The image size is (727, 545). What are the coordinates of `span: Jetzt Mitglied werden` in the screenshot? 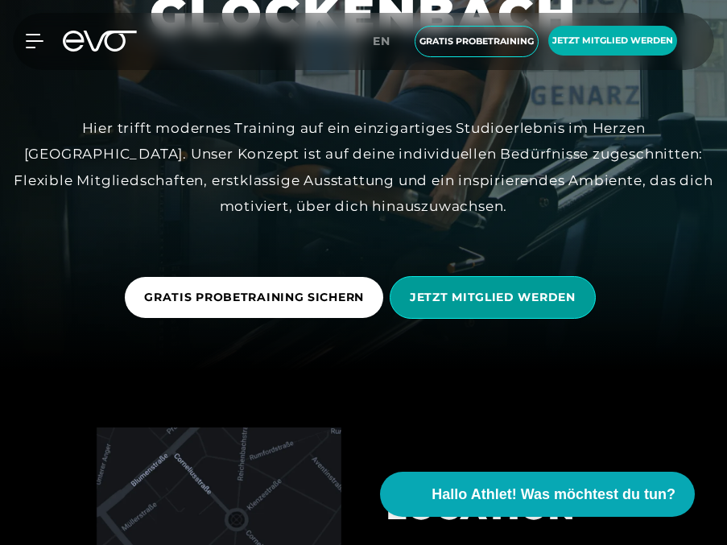 It's located at (613, 40).